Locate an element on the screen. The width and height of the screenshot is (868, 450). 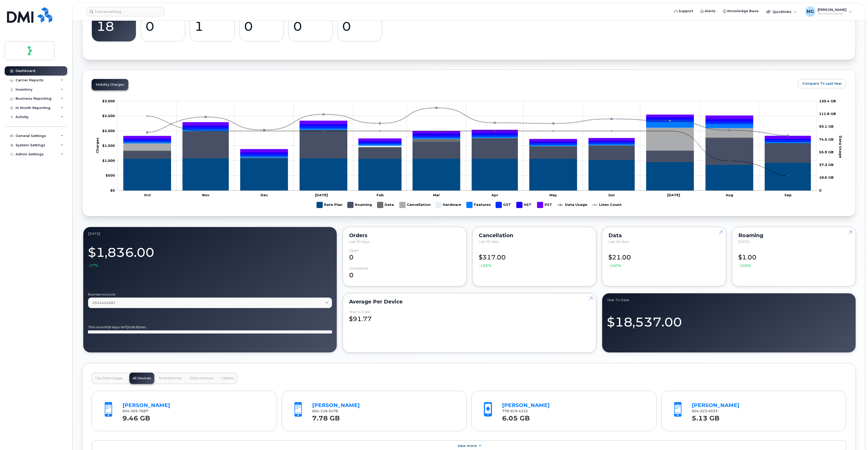
g: Features is located at coordinates (479, 204).